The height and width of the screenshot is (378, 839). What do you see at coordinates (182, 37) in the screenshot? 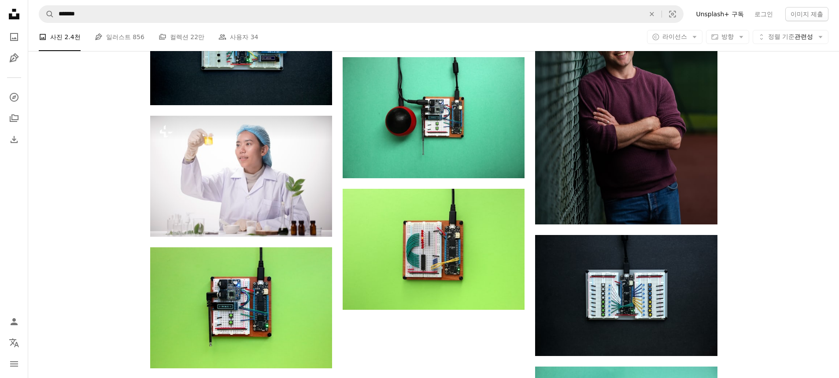
I see `a: 컬렉션 22만` at bounding box center [182, 37].